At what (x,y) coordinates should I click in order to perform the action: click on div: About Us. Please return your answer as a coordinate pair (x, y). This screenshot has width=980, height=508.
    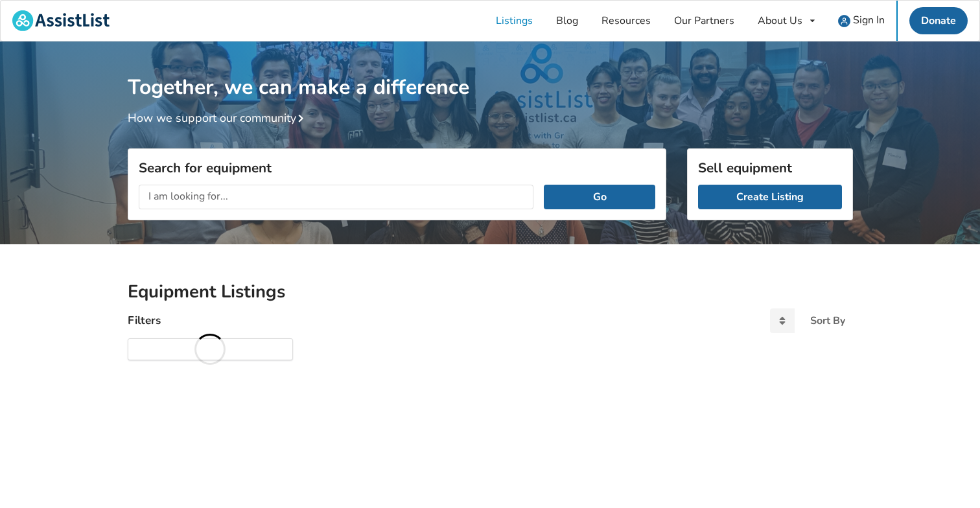
    Looking at the image, I should click on (780, 21).